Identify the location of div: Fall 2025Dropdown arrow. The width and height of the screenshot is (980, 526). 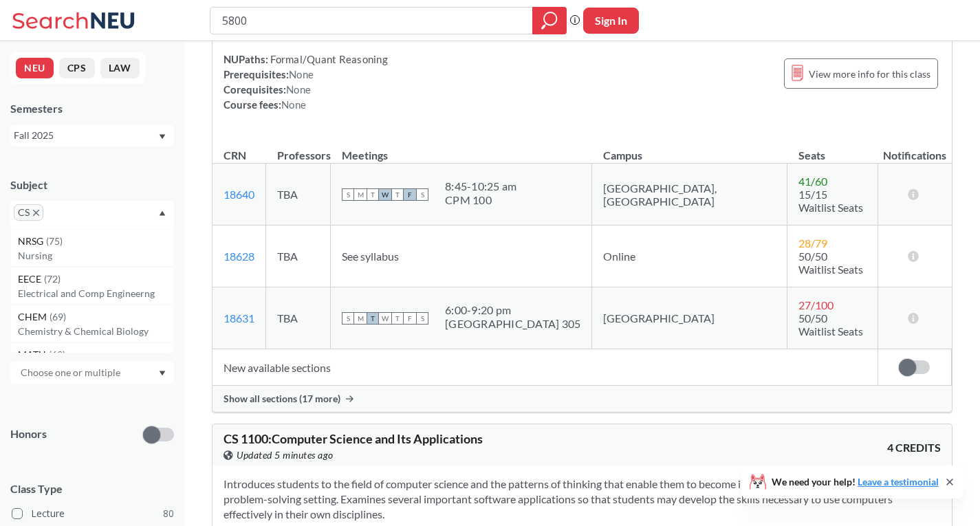
(92, 135).